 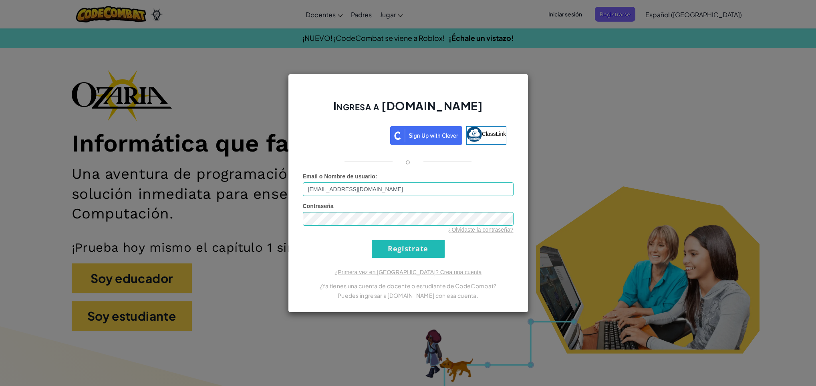 What do you see at coordinates (481, 230) in the screenshot?
I see `a: ¿Olvidaste la contraseña?` at bounding box center [481, 230].